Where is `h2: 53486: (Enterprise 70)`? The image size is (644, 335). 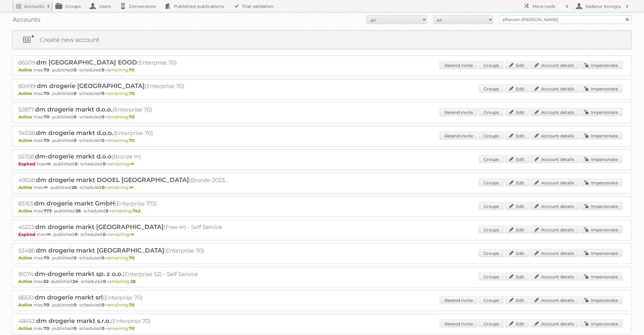 h2: 53486: (Enterprise 70) is located at coordinates (124, 251).